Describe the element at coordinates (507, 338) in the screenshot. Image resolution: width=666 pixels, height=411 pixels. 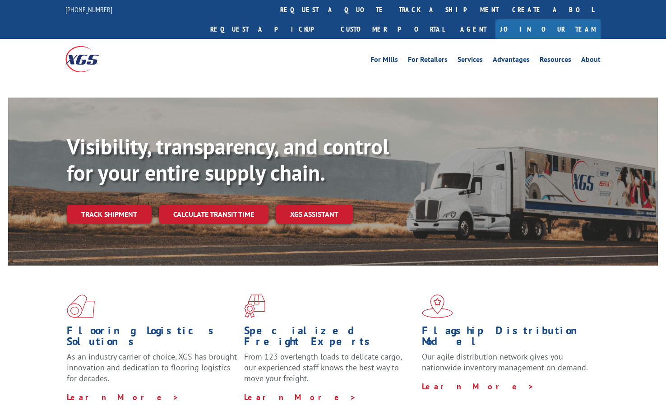
I see `h1: Flagship Distribution Model` at that location.